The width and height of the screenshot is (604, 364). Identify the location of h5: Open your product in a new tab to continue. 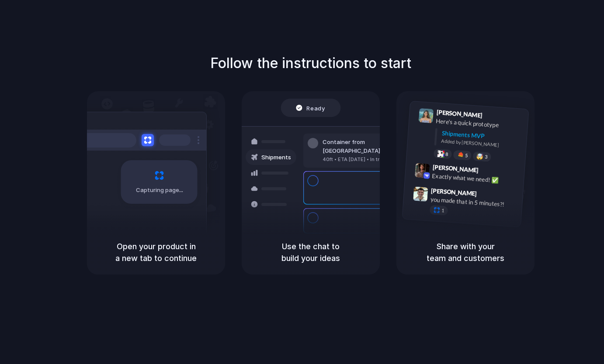
(156, 253).